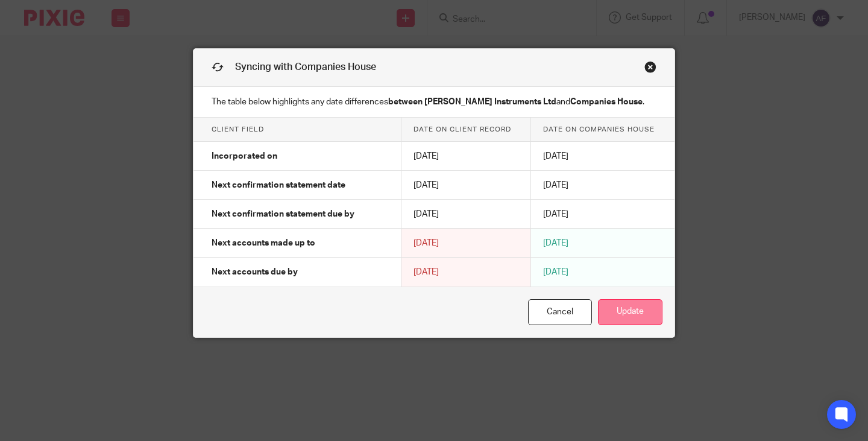 The image size is (868, 441). Describe the element at coordinates (560, 312) in the screenshot. I see `a: Cancel` at that location.